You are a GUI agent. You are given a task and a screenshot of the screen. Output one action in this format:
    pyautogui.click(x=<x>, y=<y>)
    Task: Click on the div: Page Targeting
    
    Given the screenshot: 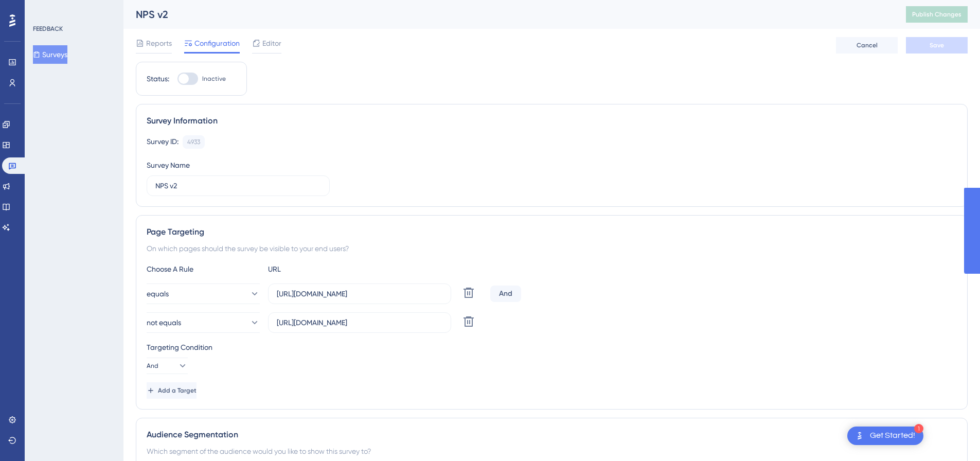 What is the action you would take?
    pyautogui.click(x=552, y=232)
    